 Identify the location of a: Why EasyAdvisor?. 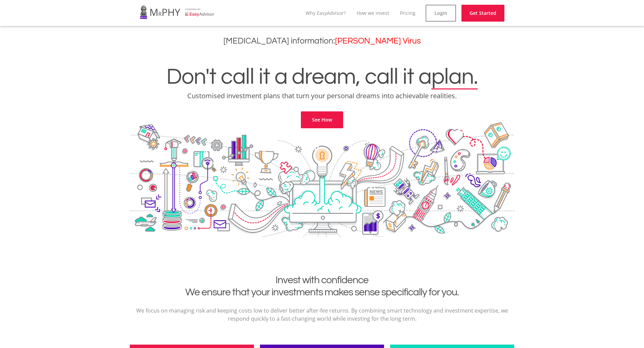
(326, 13).